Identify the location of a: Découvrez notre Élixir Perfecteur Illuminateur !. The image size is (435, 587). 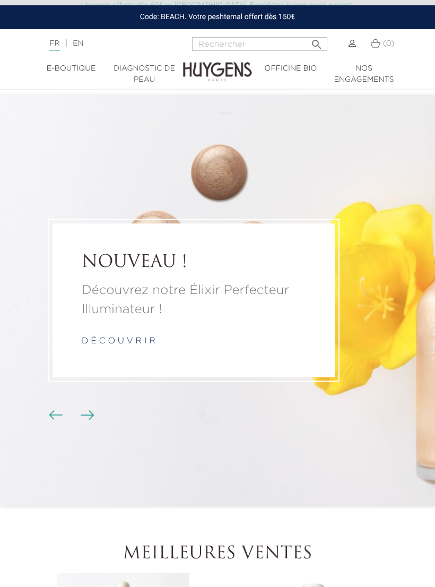
(194, 300).